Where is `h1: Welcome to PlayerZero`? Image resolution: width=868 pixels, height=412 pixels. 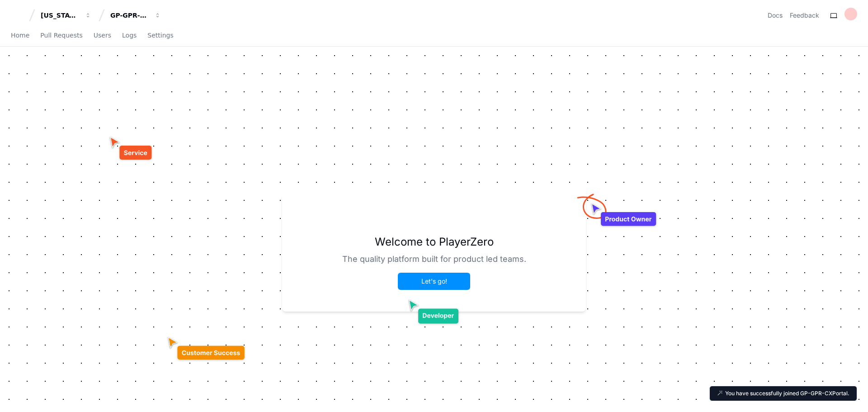
h1: Welcome to PlayerZero is located at coordinates (434, 242).